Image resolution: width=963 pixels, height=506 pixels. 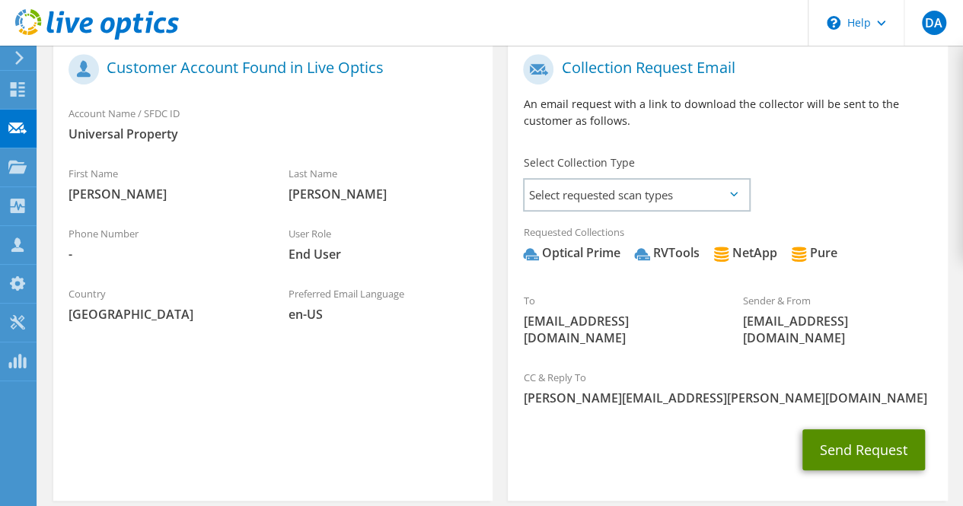 I want to click on div: To, so click(x=617, y=319).